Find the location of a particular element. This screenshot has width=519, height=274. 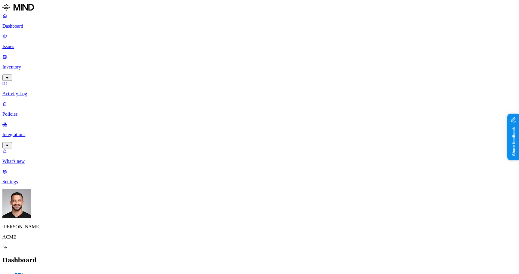

p: Issues is located at coordinates (259, 47).